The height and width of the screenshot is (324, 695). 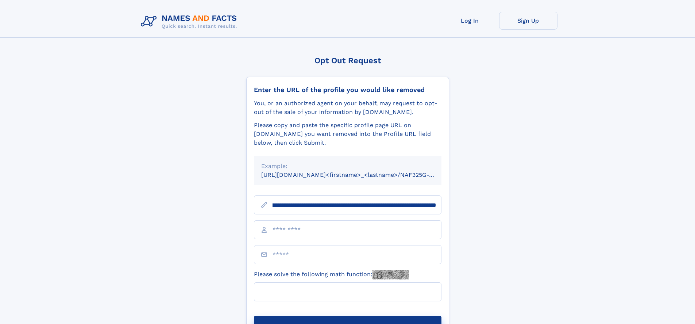 I want to click on div: Example:, so click(x=348, y=166).